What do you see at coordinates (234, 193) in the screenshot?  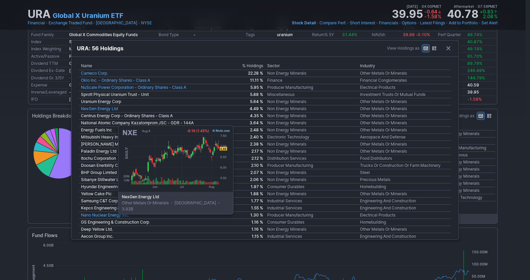 I see `td: 1.88 %` at bounding box center [234, 193].